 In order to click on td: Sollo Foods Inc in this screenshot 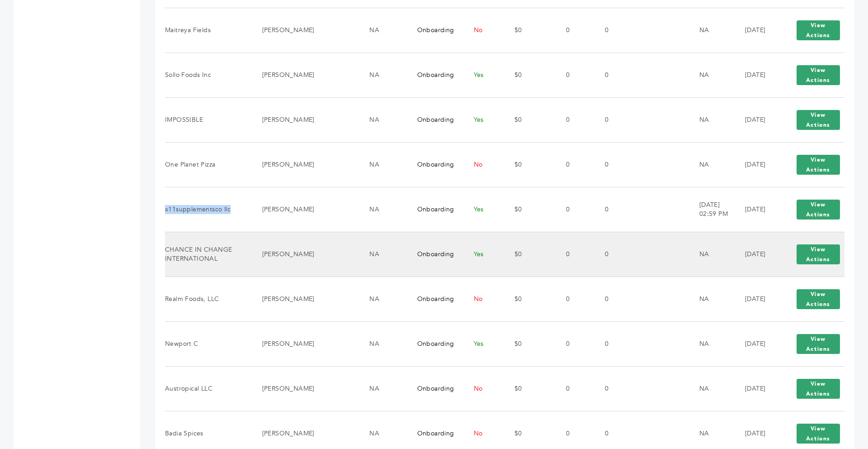, I will do `click(208, 75)`.